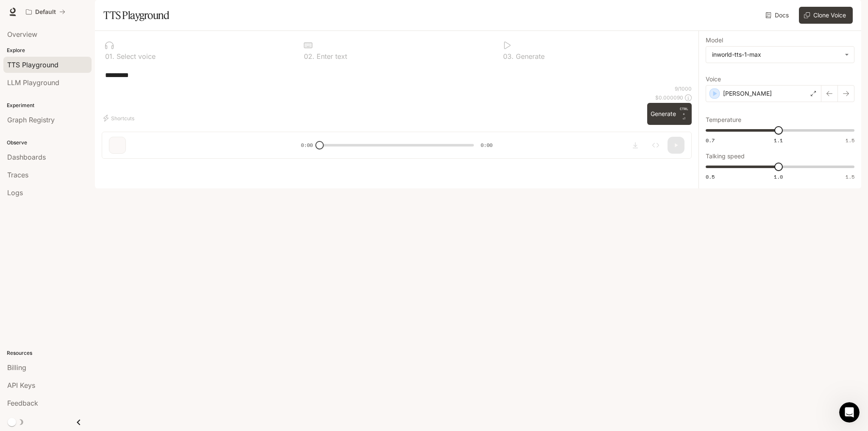 This screenshot has width=868, height=431. I want to click on p: Temperature, so click(723, 120).